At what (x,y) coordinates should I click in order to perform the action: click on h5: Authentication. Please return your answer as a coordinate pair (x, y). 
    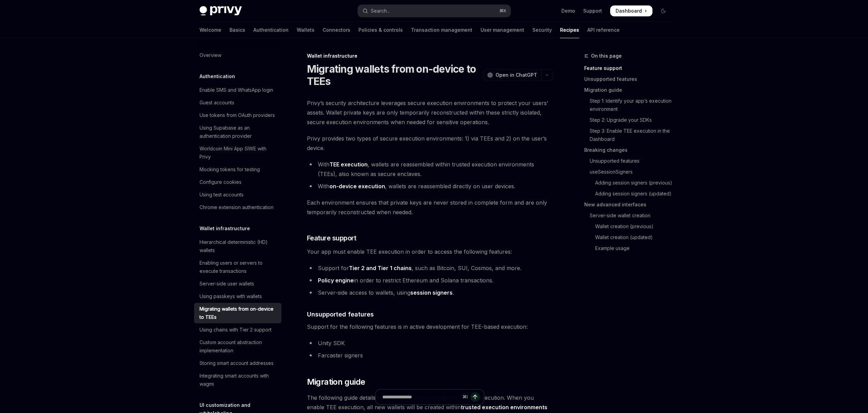
    Looking at the image, I should click on (217, 77).